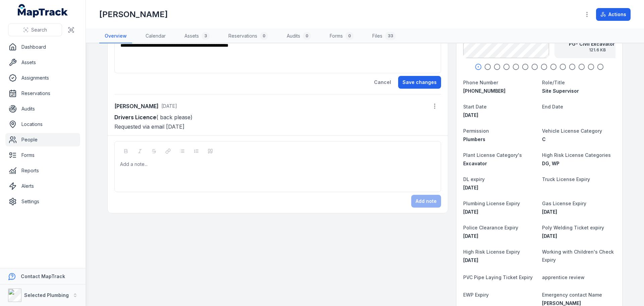 This screenshot has width=644, height=306. I want to click on time: 3/19/2020, 12:00:00 AM, so click(471, 115).